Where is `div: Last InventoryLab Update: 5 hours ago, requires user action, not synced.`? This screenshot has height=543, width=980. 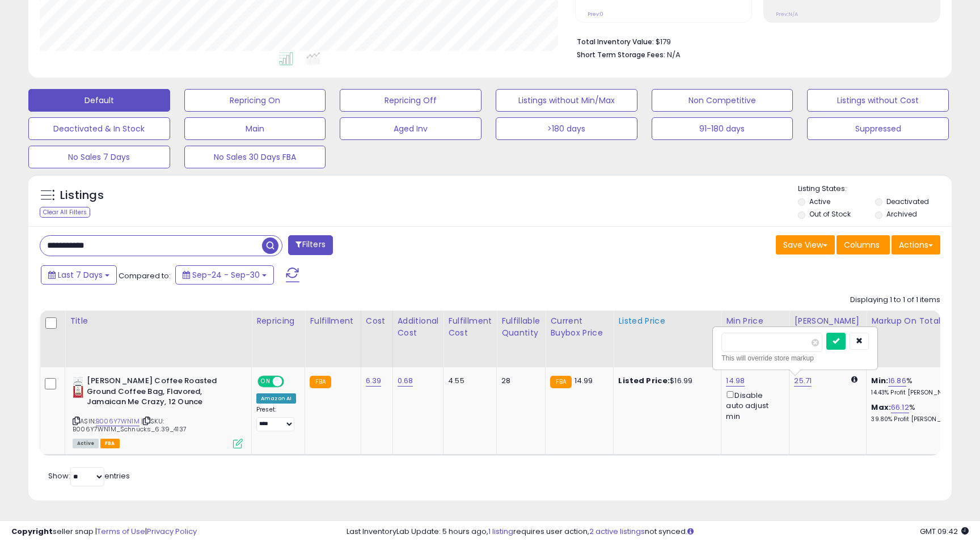
div: Last InventoryLab Update: 5 hours ago, requires user action, not synced. is located at coordinates (657, 532).